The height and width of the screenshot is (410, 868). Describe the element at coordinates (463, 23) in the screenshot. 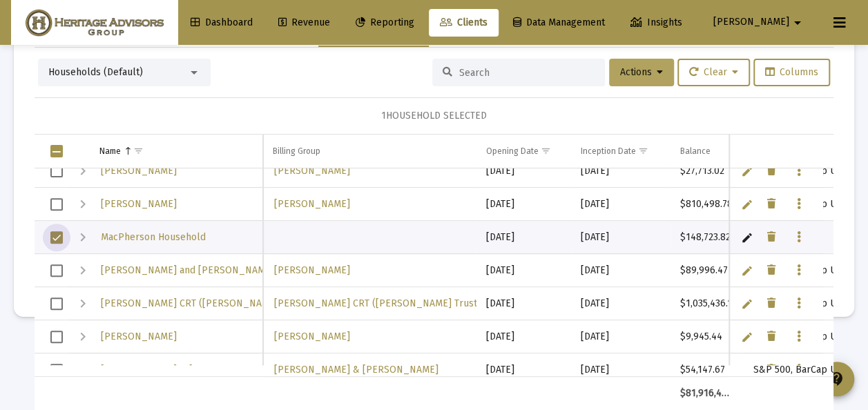

I see `a: Clients` at that location.